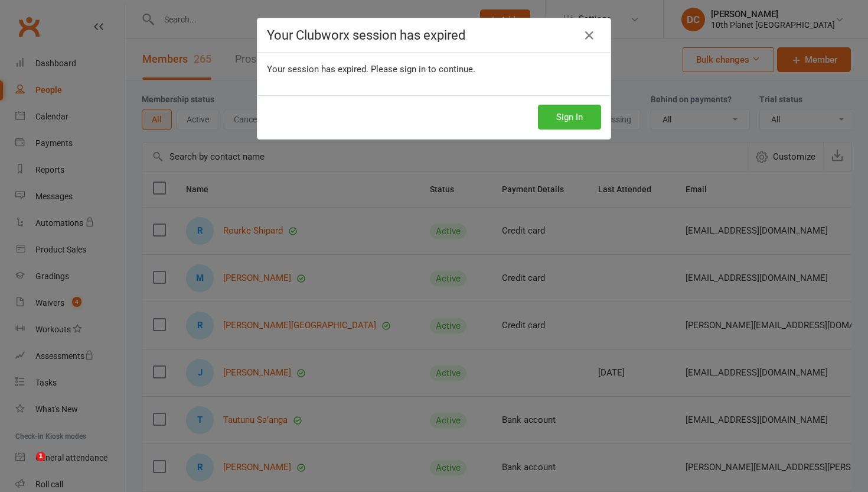 This screenshot has height=492, width=868. What do you see at coordinates (434, 35) in the screenshot?
I see `h4: Your Clubworx session has expired` at bounding box center [434, 35].